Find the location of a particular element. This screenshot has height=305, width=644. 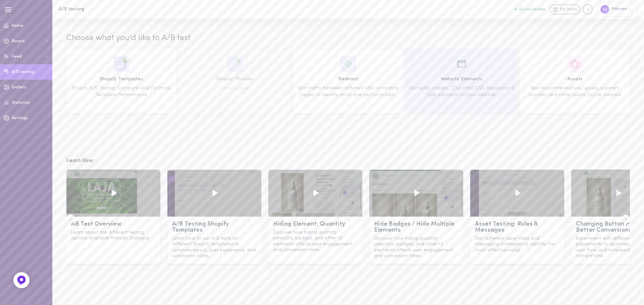

span: Choose what you'd like to A/B test is located at coordinates (128, 39).